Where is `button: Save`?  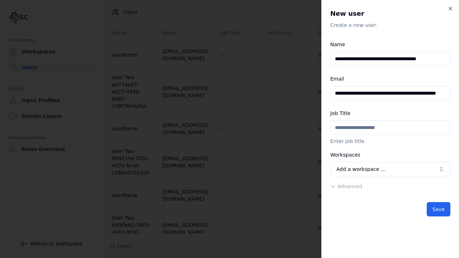
button: Save is located at coordinates (438, 209).